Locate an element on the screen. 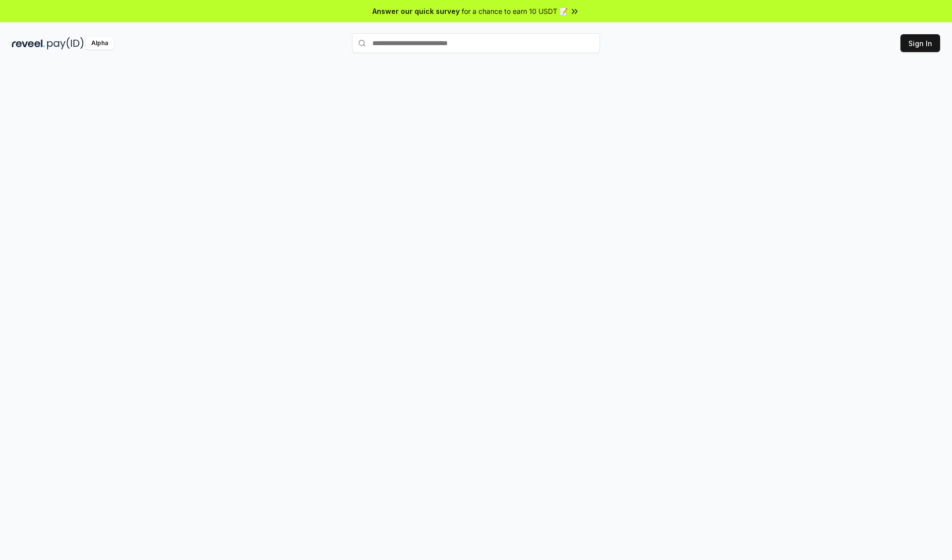 The image size is (952, 560). span: Answer our quick survey is located at coordinates (416, 11).